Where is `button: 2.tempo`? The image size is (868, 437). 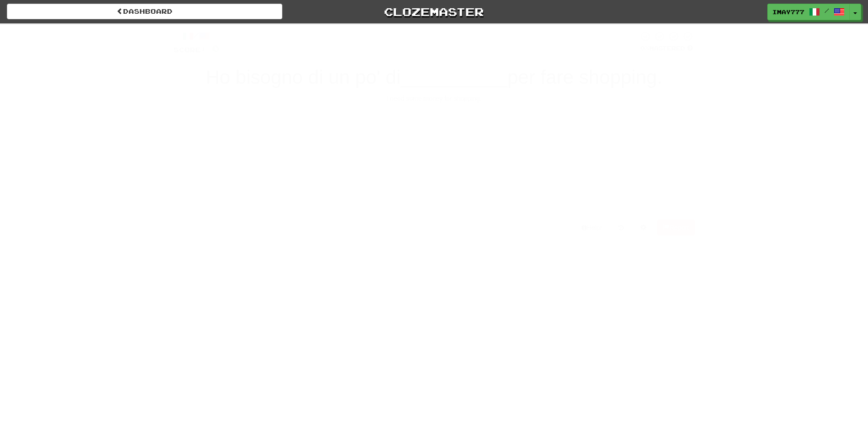
button: 2.tempo is located at coordinates (526, 129).